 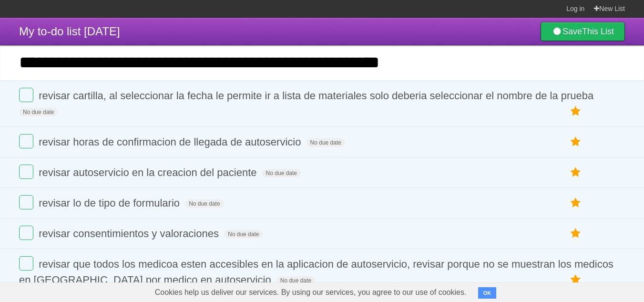 I want to click on span: revisar horas de confirmacion de llegada de autoservicio, so click(x=171, y=142).